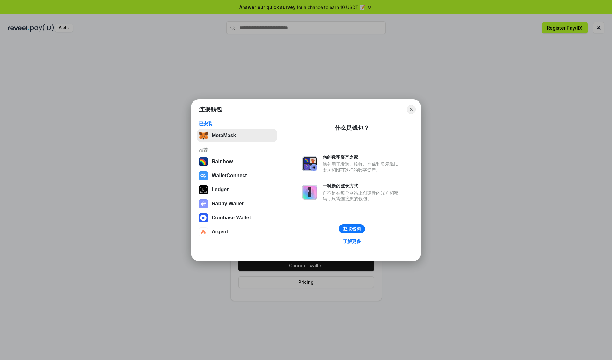 The height and width of the screenshot is (360, 612). Describe the element at coordinates (352, 229) in the screenshot. I see `div: 获取钱包` at that location.